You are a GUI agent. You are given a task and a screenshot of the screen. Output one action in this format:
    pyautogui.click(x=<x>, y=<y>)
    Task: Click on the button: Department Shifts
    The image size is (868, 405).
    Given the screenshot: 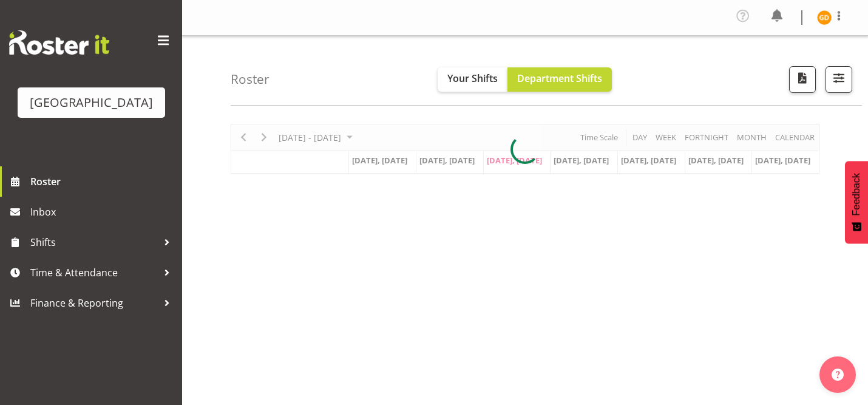 What is the action you would take?
    pyautogui.click(x=560, y=80)
    